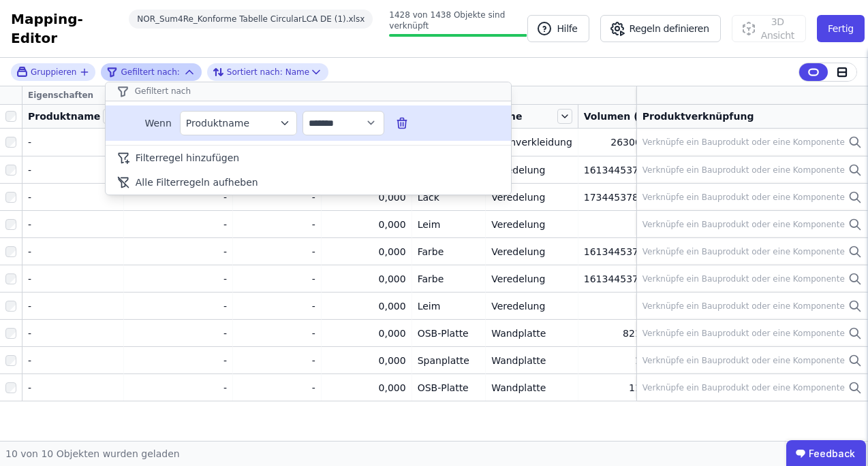  Describe the element at coordinates (841, 29) in the screenshot. I see `button: Fertig` at that location.